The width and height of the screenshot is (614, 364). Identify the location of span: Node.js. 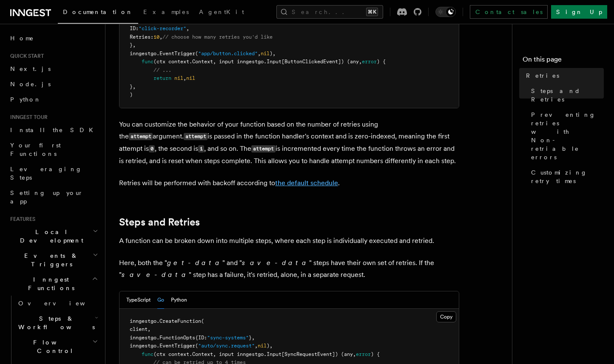
(30, 84).